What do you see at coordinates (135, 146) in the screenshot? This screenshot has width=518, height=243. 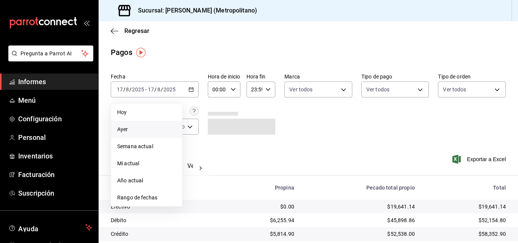 I see `font: Semana actual` at bounding box center [135, 146].